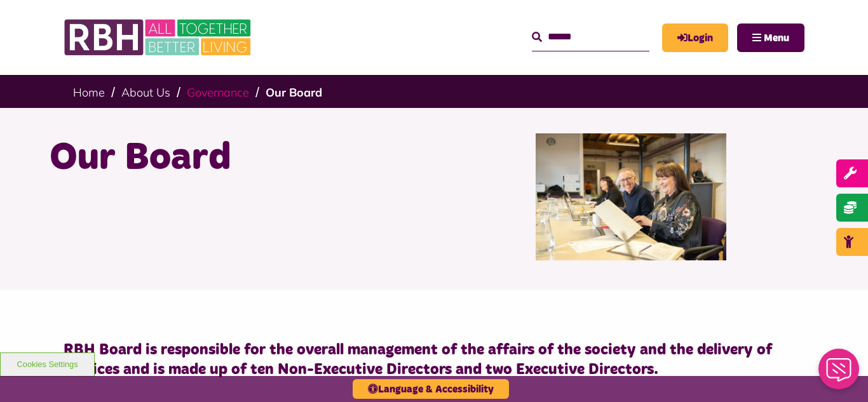  Describe the element at coordinates (434, 361) in the screenshot. I see `h4: RBH Board is responsible for the overall management of the affairs of the society and the deliver...` at that location.